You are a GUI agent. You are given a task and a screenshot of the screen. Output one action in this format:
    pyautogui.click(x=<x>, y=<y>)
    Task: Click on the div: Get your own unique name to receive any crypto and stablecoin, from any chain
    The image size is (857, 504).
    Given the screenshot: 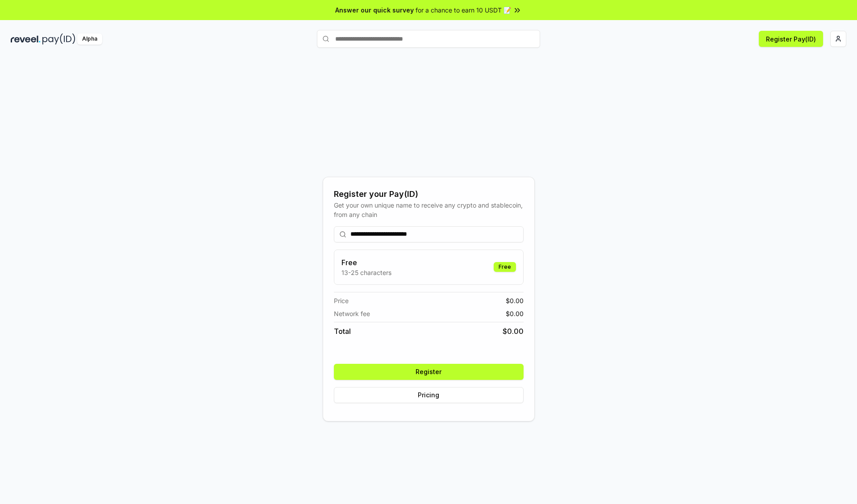 What is the action you would take?
    pyautogui.click(x=429, y=210)
    